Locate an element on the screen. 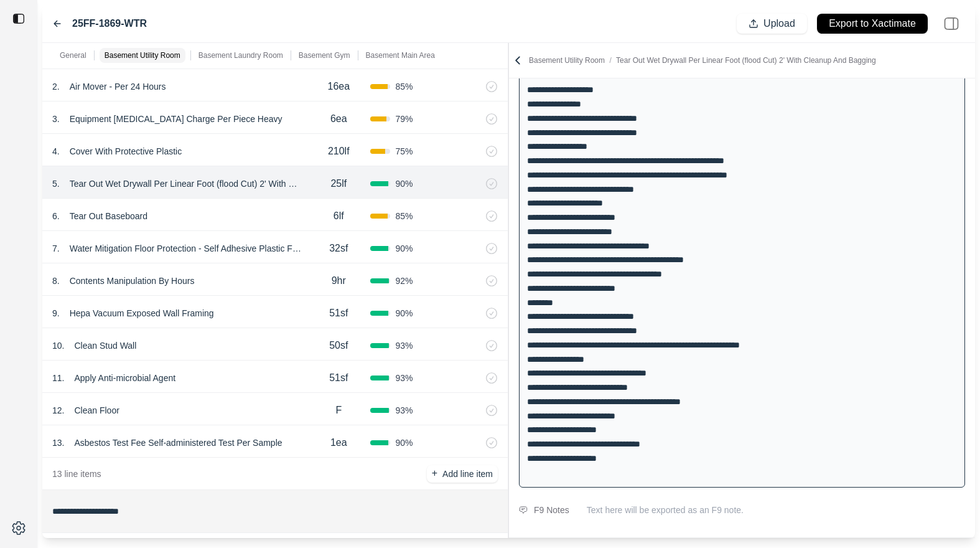  p: 25lf is located at coordinates (339, 184).